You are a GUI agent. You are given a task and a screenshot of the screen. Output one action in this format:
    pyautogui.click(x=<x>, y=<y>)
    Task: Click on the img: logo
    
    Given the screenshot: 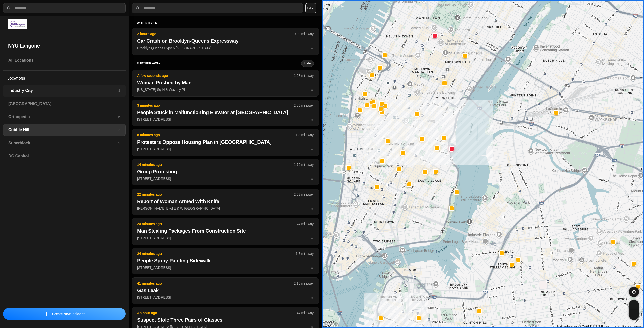 What is the action you would take?
    pyautogui.click(x=17, y=24)
    